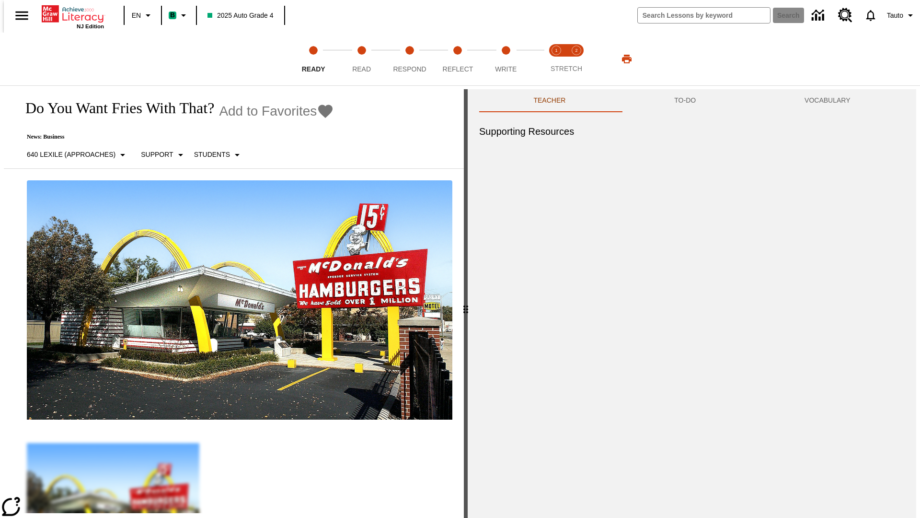 The width and height of the screenshot is (920, 518). What do you see at coordinates (90, 26) in the screenshot?
I see `span: NJ Edition` at bounding box center [90, 26].